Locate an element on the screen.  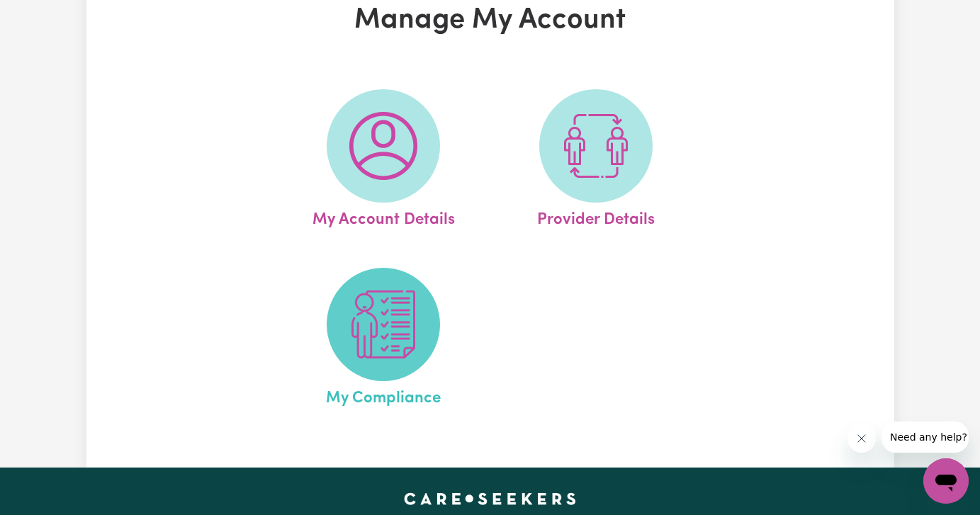
span: My Account Details is located at coordinates (383, 217).